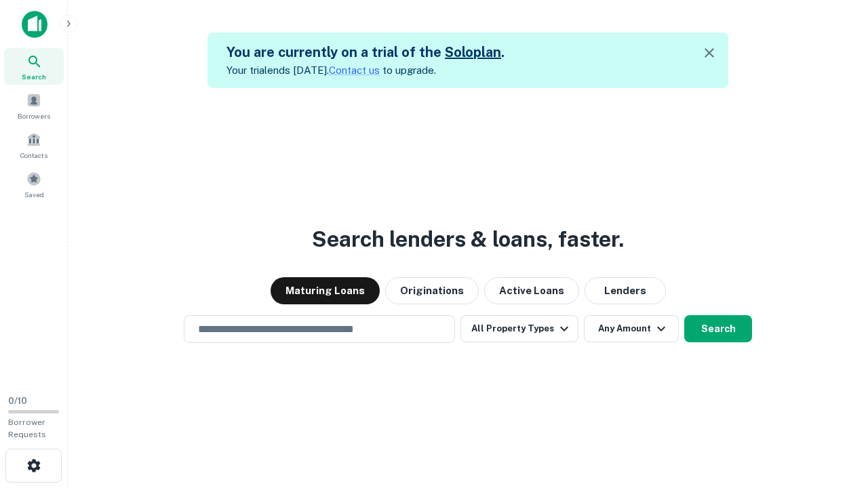  Describe the element at coordinates (34, 185) in the screenshot. I see `div: Saved` at that location.